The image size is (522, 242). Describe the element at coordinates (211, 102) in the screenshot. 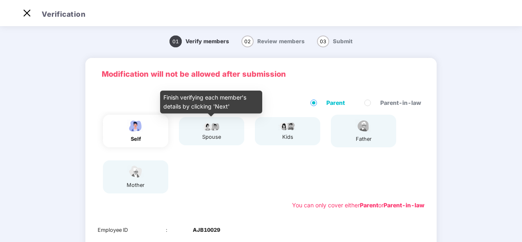

I see `div: Finish verifying each member's details by clicking 'Next'` at that location.